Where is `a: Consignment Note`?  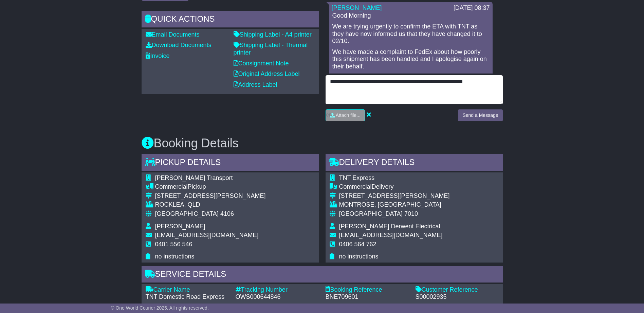
a: Consignment Note is located at coordinates (261, 63).